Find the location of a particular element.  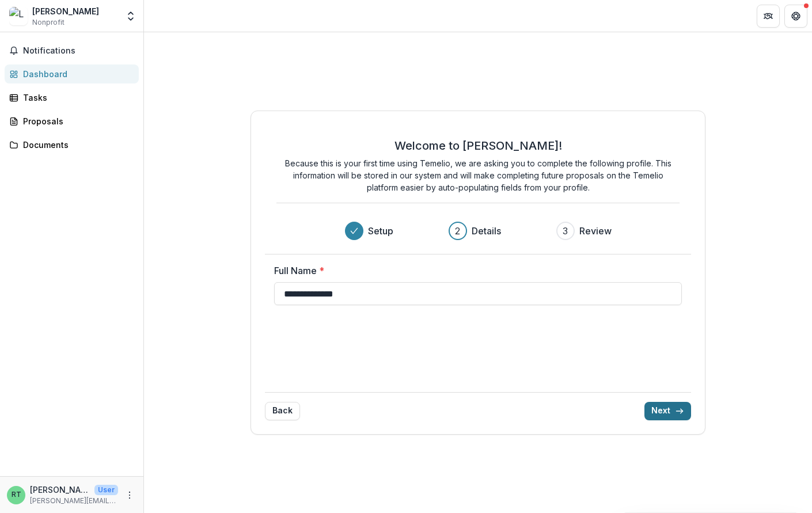

span: Nonprofit is located at coordinates (49, 23).